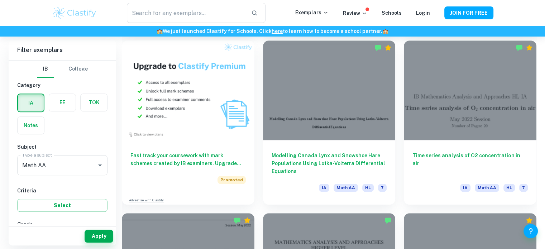  I want to click on h6: Modelling Canada Lynx and Snowshoe Hare Populations Using Lotka-Volterra Differential Equations, so click(329, 163).